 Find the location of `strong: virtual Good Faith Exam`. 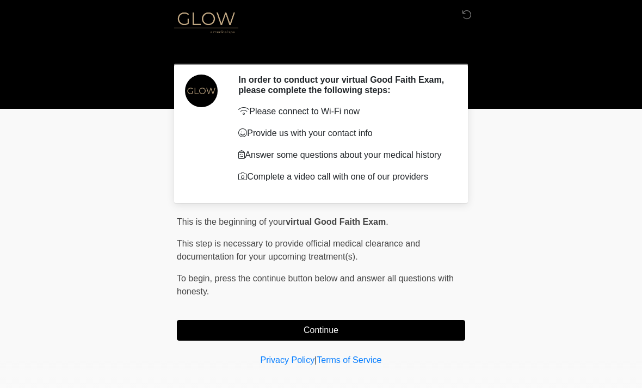

strong: virtual Good Faith Exam is located at coordinates (336, 222).